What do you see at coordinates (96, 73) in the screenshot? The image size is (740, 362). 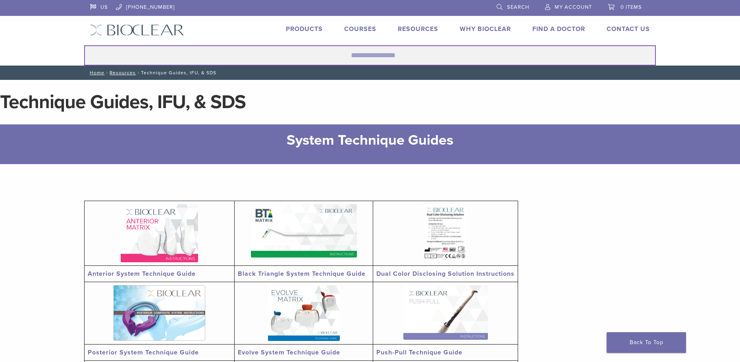 I see `a: Home` at bounding box center [96, 73].